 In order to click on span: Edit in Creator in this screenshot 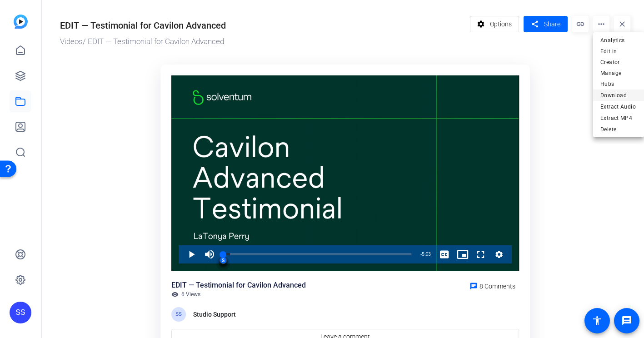, I will do `click(619, 57)`.